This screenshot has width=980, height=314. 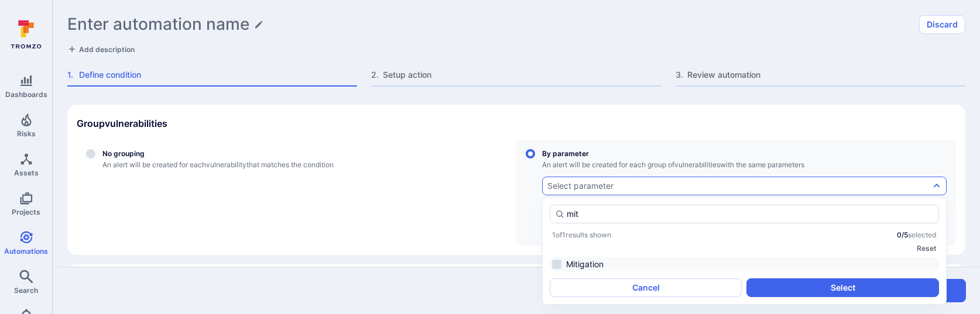 What do you see at coordinates (26, 134) in the screenshot?
I see `span: Risks` at bounding box center [26, 134].